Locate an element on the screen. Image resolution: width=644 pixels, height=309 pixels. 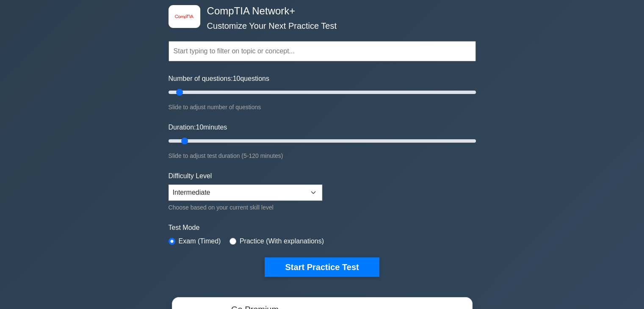
label: Practice (With explanations) is located at coordinates (282, 241).